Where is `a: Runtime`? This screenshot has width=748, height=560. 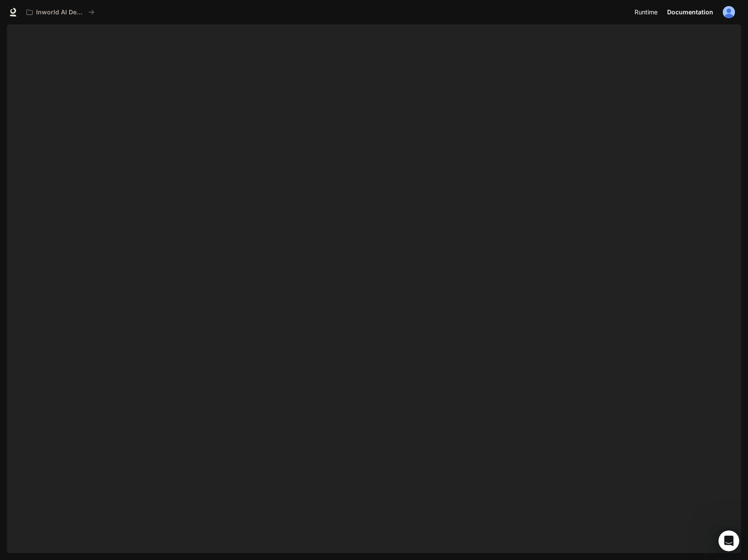 a: Runtime is located at coordinates (647, 12).